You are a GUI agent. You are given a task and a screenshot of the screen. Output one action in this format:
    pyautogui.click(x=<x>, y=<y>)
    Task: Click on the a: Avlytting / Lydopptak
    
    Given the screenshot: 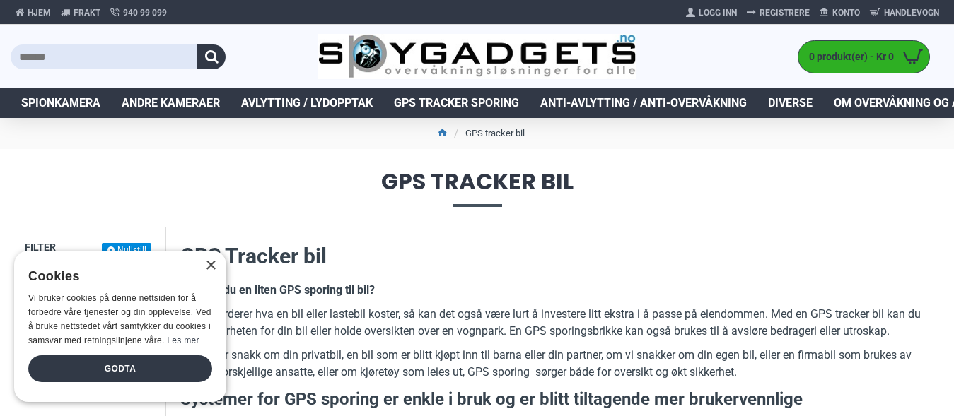 What is the action you would take?
    pyautogui.click(x=307, y=103)
    